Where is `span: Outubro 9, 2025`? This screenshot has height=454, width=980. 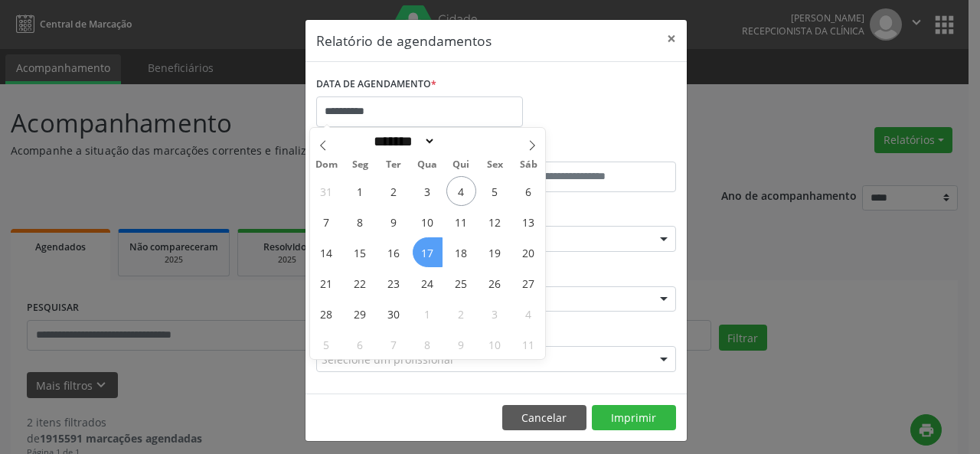 span: Outubro 9, 2025 is located at coordinates (461, 344).